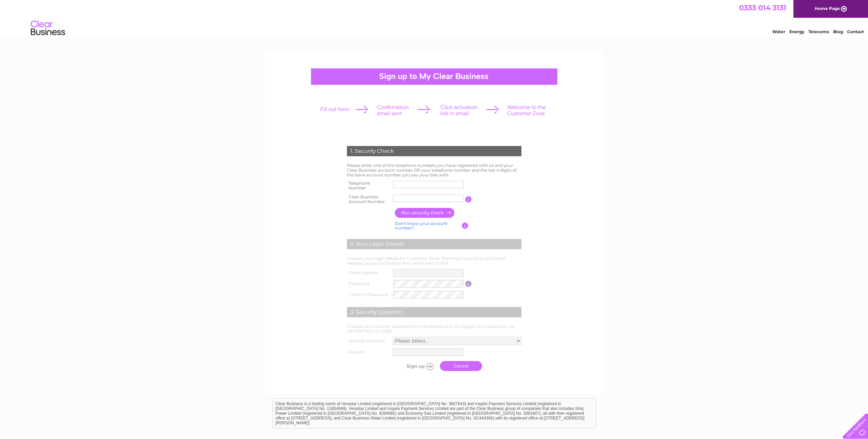 This screenshot has height=439, width=868. What do you see at coordinates (434, 261) in the screenshot?
I see `td: Choose your login details for Customer Zone. The email must be a valid email address, as your act...` at bounding box center [434, 261].